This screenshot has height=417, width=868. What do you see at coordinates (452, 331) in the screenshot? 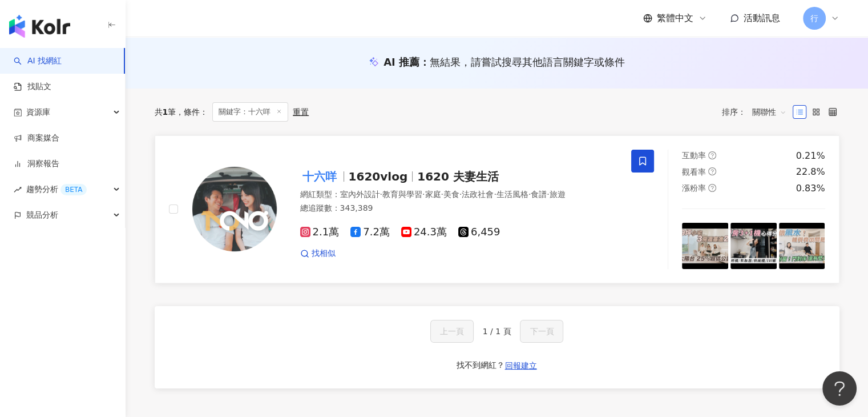
I see `button: 上一頁` at bounding box center [452, 331].